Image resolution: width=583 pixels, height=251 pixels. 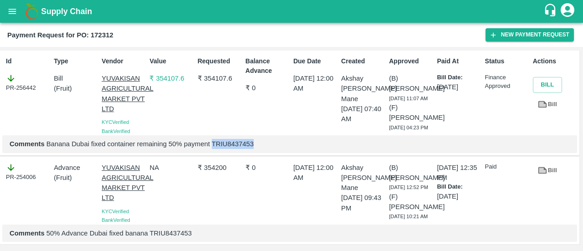 What do you see at coordinates (507, 82) in the screenshot?
I see `p: Finance Approved` at bounding box center [507, 82].